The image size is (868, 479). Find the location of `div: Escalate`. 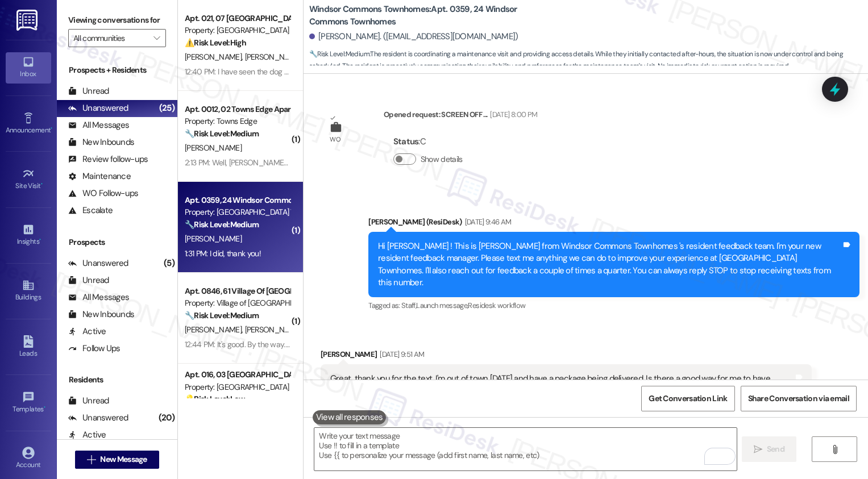

div: Escalate is located at coordinates (91, 210).